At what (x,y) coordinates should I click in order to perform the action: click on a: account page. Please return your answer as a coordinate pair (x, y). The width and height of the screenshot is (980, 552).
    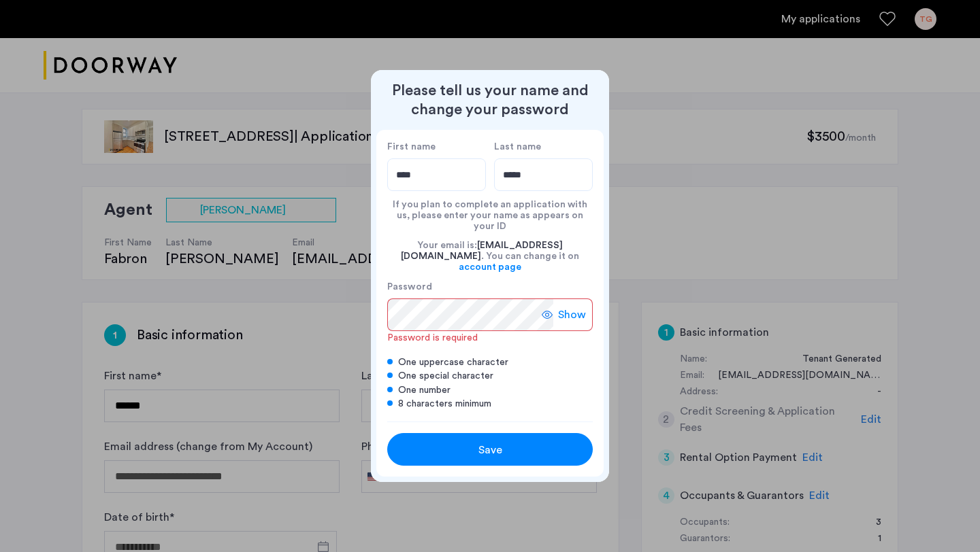
    Looking at the image, I should click on (490, 267).